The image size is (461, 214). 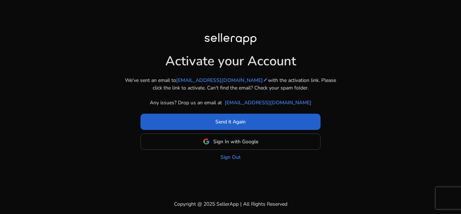 I want to click on button: Sign In with Google, so click(x=231, y=141).